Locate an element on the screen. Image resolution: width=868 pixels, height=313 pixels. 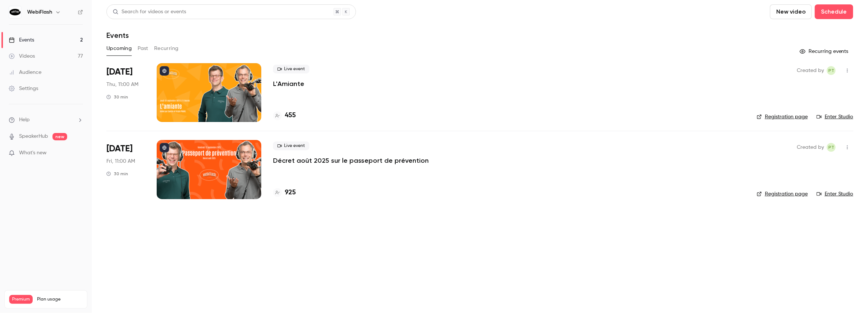
p: Décret août 2025 sur le passeport de prévention is located at coordinates (351, 160).